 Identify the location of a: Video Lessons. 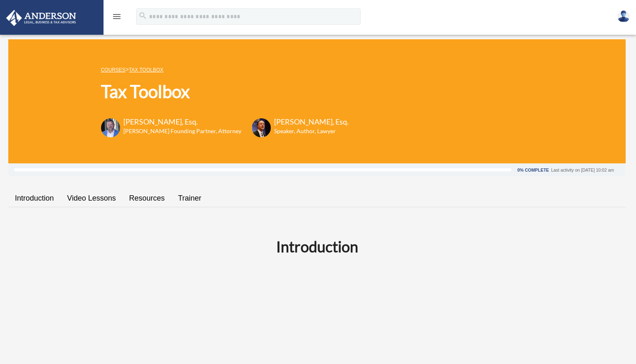
(92, 198).